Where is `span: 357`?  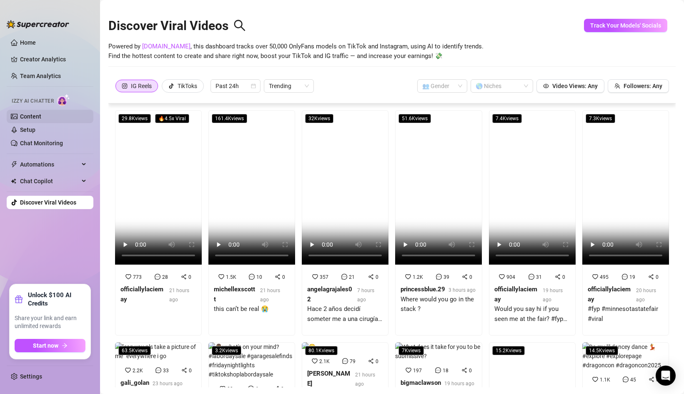
span: 357 is located at coordinates (324, 277).